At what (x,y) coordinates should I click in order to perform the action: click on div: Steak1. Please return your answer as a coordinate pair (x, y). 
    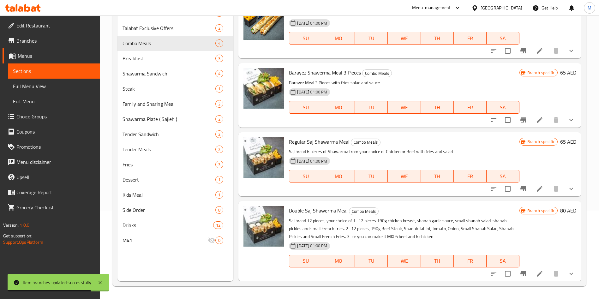
    Looking at the image, I should click on (175, 89).